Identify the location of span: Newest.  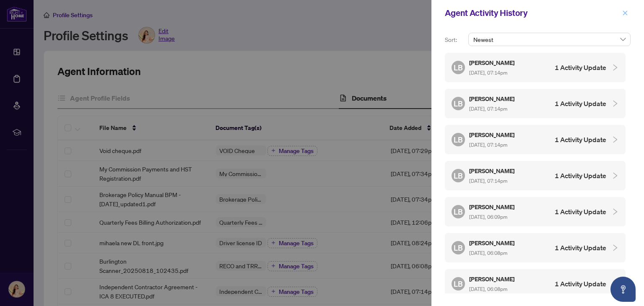
(550, 39).